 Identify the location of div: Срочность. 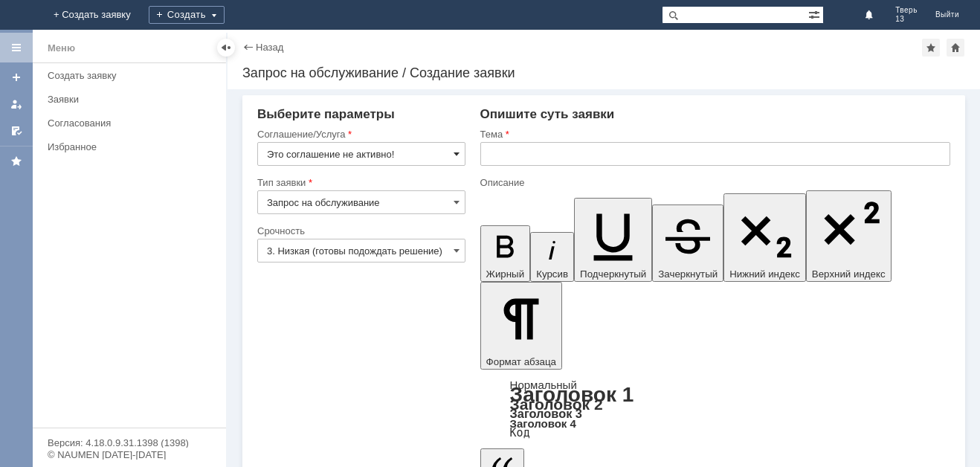
(360, 230).